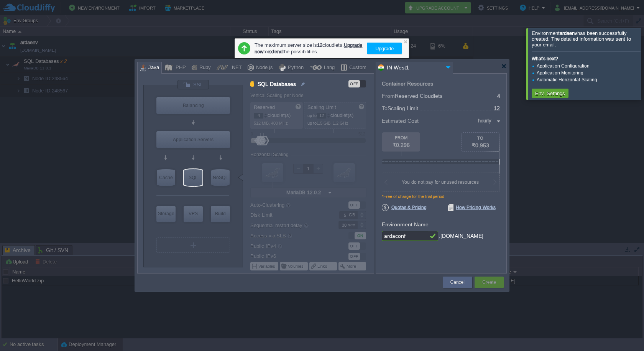 Image resolution: width=644 pixels, height=351 pixels. What do you see at coordinates (404, 207) in the screenshot?
I see `span: Quotas & Pricing` at bounding box center [404, 207].